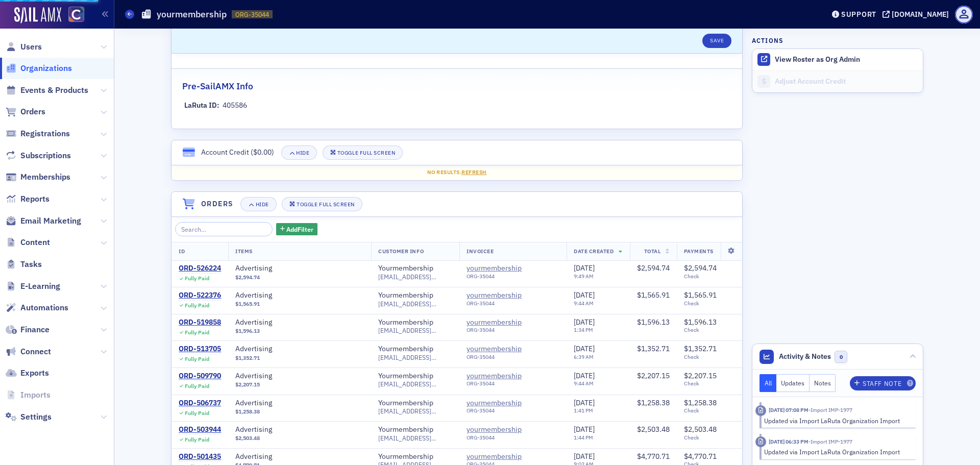 The height and width of the screenshot is (465, 980). What do you see at coordinates (38, 177) in the screenshot?
I see `a: Memberships` at bounding box center [38, 177].